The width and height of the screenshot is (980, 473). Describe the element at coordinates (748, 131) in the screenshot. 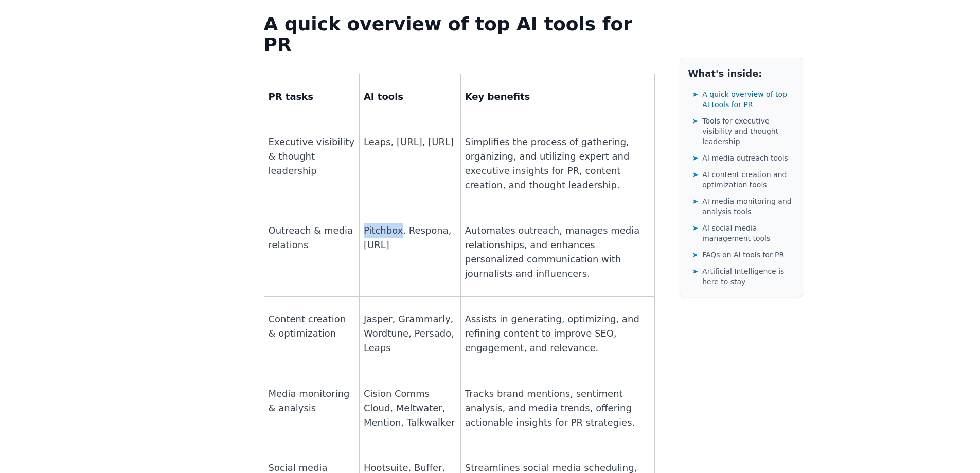

I see `span: Tools for executive visibility and thought leadership` at that location.